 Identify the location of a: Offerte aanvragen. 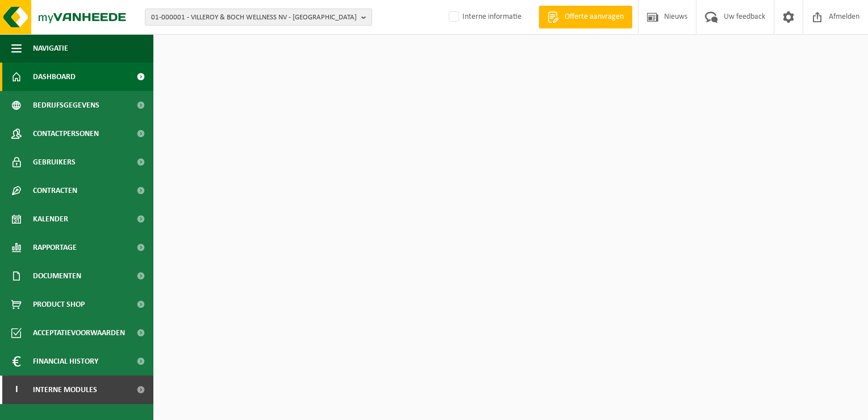
(585, 17).